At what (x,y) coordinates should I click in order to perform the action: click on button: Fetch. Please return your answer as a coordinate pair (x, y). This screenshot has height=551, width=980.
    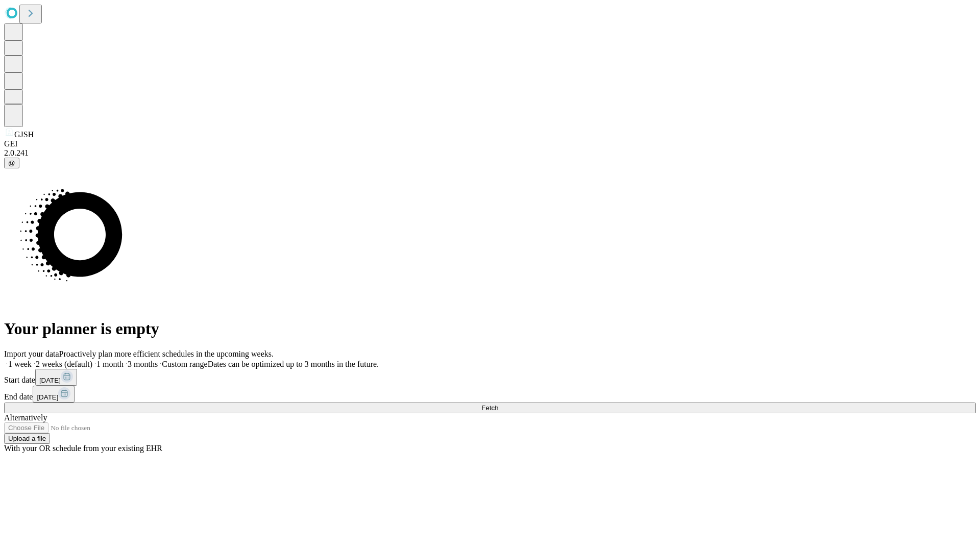
    Looking at the image, I should click on (490, 408).